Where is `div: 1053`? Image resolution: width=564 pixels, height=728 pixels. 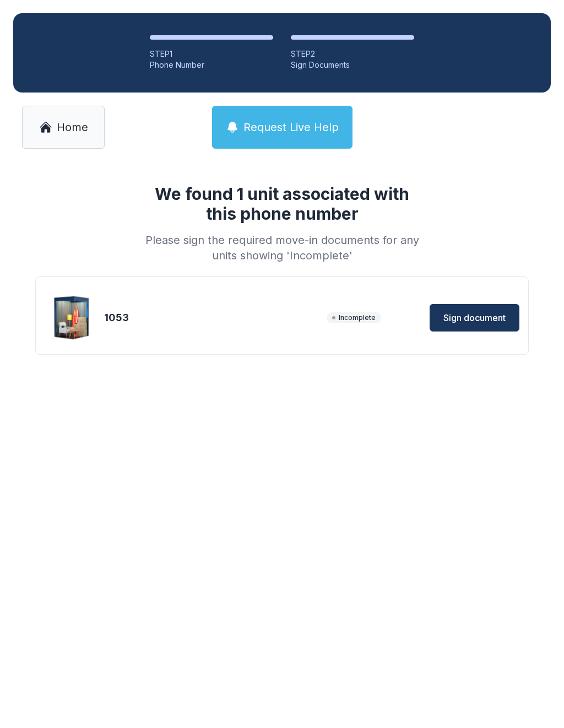 div: 1053 is located at coordinates (213, 318).